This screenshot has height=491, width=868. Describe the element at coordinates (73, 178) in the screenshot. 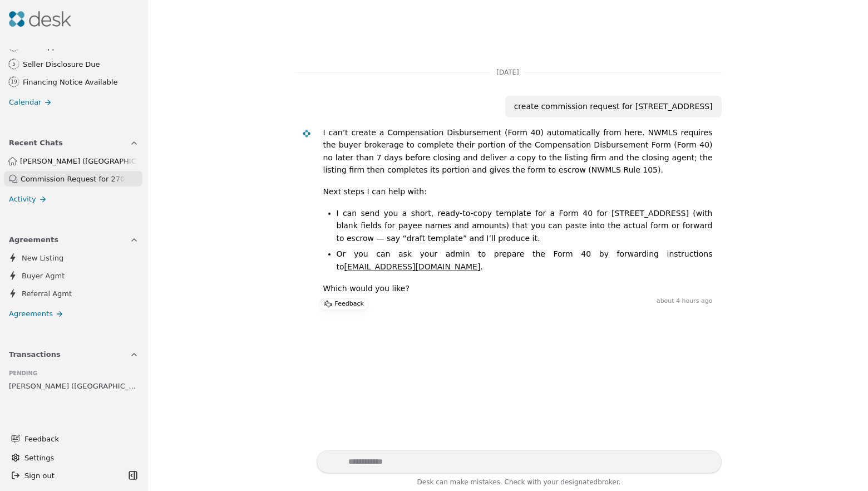

I see `a: Commission Request for 2705 47th` at that location.